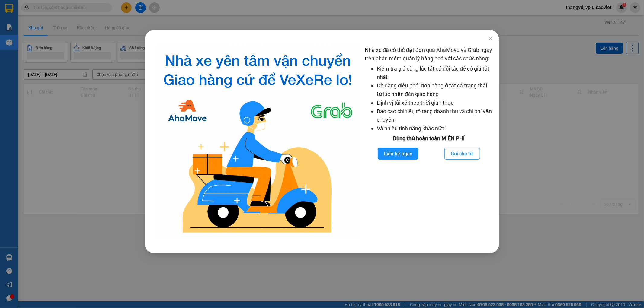 This screenshot has height=308, width=644. Describe the element at coordinates (462, 154) in the screenshot. I see `button: Gọi cho tôi` at that location.